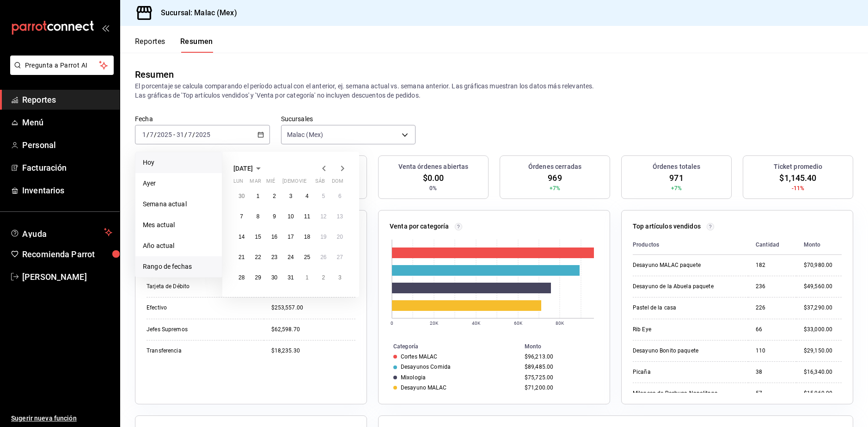  I want to click on abbr: 5 de julio de 2025, so click(323, 196).